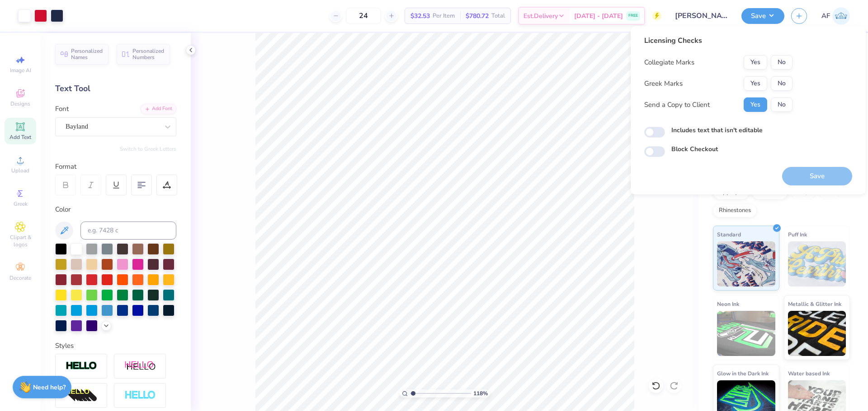  Describe the element at coordinates (49, 387) in the screenshot. I see `strong: Need help?` at that location.